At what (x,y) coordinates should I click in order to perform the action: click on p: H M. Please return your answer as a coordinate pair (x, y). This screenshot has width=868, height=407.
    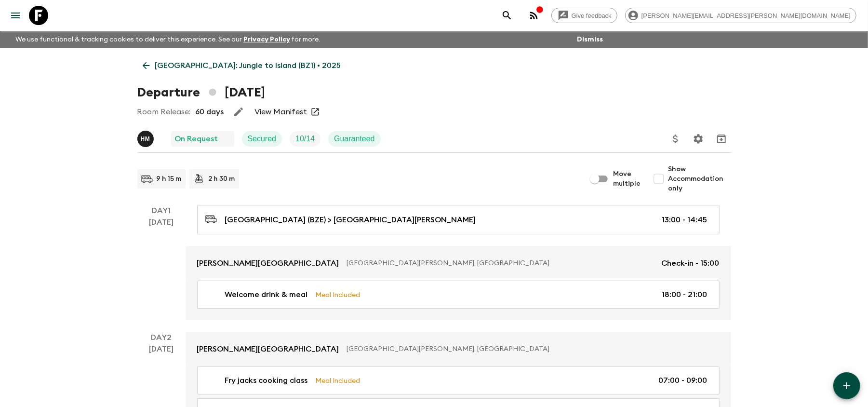
    Looking at the image, I should click on (146, 139).